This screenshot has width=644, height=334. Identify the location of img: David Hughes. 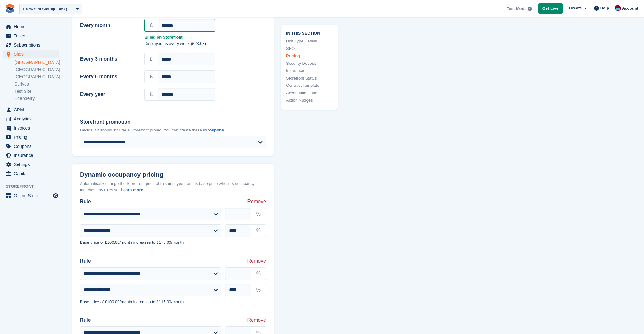
(618, 8).